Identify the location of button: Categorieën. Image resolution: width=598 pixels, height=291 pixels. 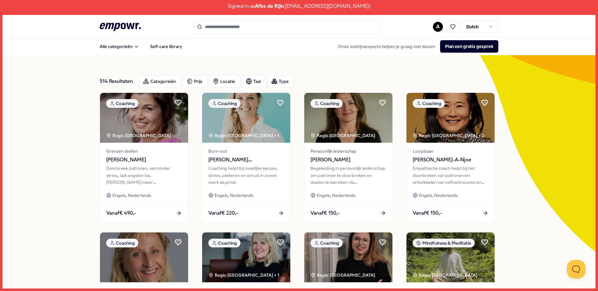
(160, 81).